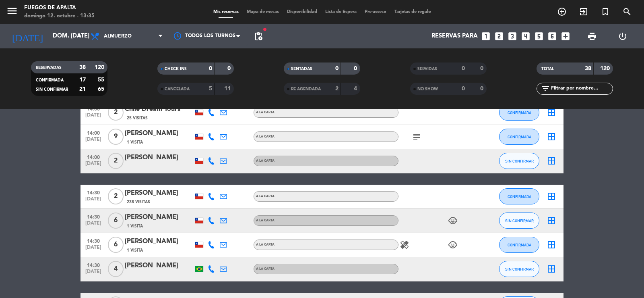  I want to click on span: TOTAL, so click(547, 69).